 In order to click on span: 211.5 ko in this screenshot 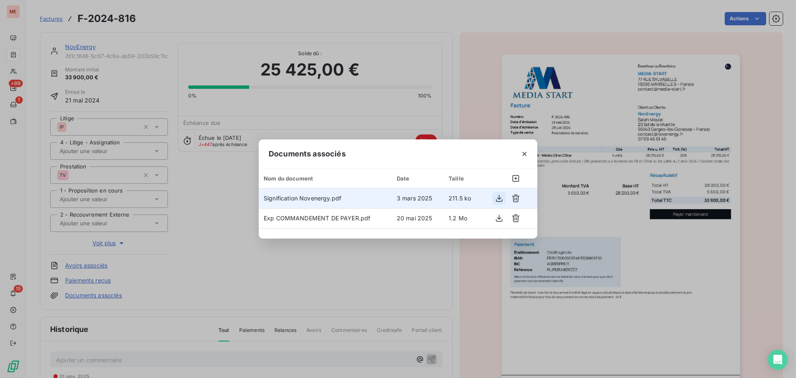, I will do `click(460, 198)`.